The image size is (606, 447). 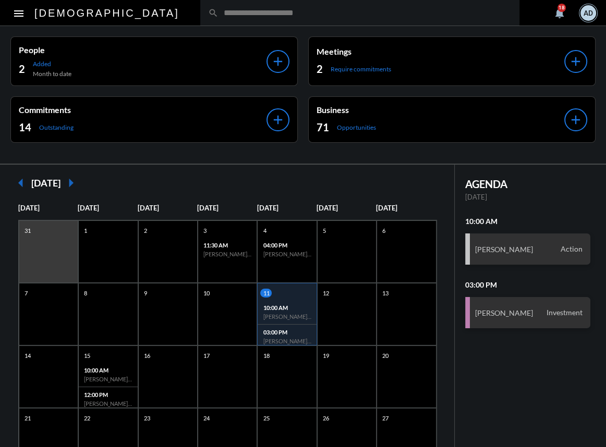 I want to click on p: 12, so click(x=326, y=293).